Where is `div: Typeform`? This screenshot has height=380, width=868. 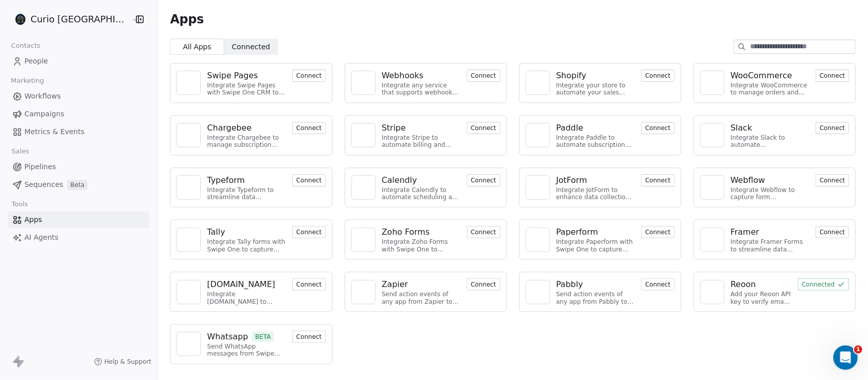 div: Typeform is located at coordinates (226, 181).